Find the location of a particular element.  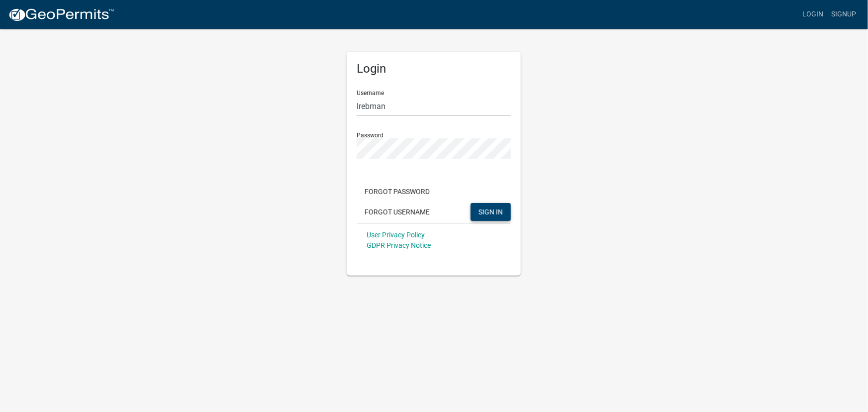

a: Signup is located at coordinates (844, 14).